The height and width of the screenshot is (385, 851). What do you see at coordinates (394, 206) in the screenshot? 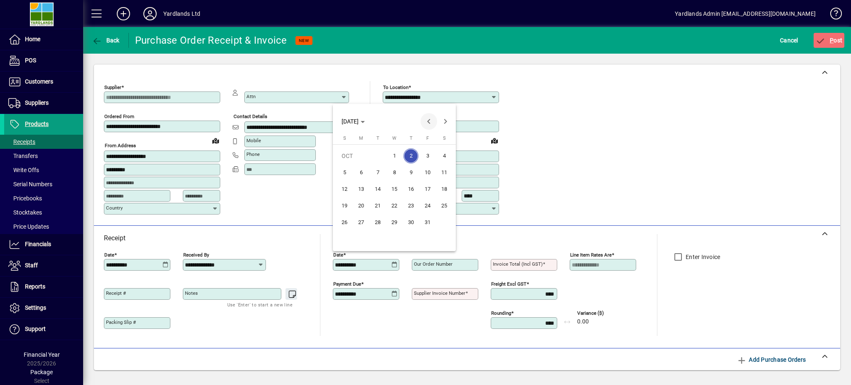
I see `button: Wed Oct 22 2025` at bounding box center [394, 206].